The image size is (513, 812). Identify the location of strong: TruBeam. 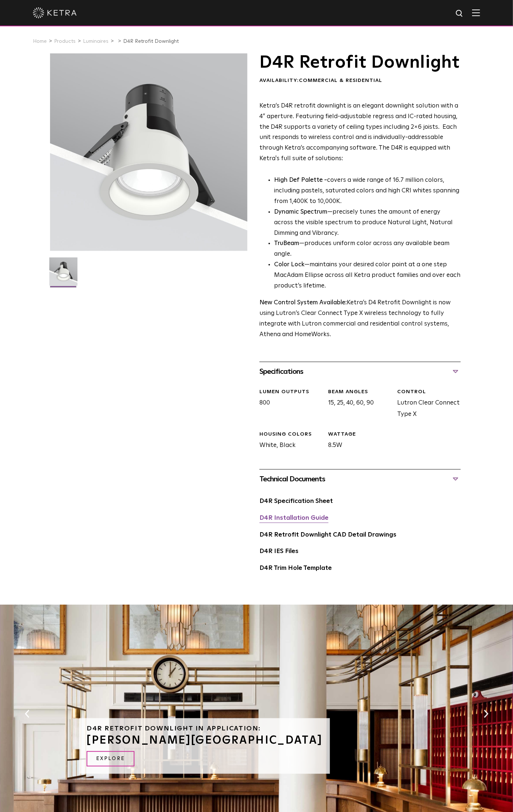
(287, 243).